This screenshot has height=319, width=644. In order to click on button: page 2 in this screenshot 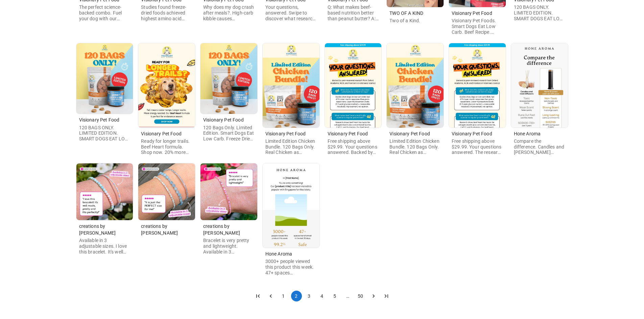, I will do `click(296, 296)`.